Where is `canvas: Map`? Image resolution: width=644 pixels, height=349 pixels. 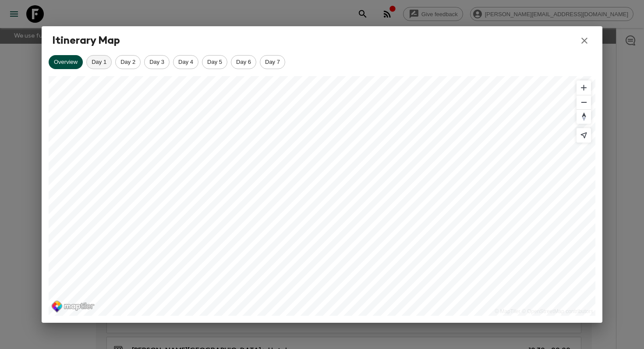
canvas: Map is located at coordinates (322, 196).